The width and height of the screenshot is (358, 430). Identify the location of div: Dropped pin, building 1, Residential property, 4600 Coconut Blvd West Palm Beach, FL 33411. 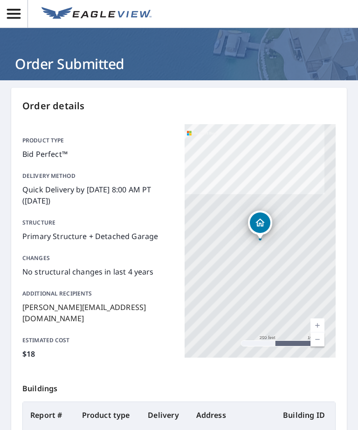
(260, 225).